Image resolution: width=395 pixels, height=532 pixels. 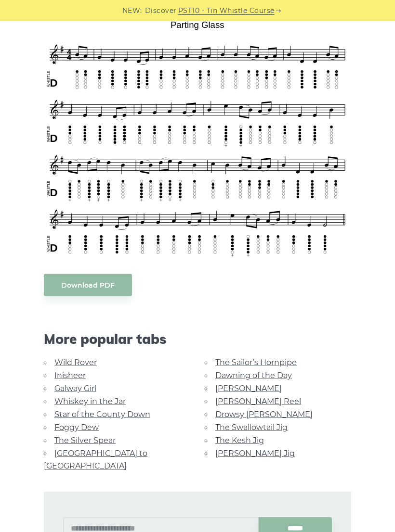 What do you see at coordinates (132, 11) in the screenshot?
I see `span: NEW:` at bounding box center [132, 11].